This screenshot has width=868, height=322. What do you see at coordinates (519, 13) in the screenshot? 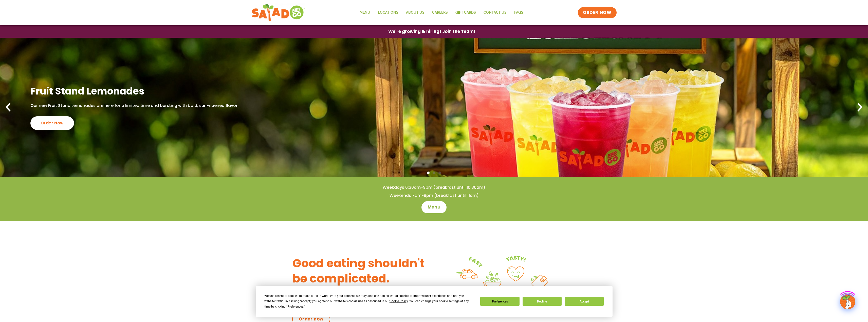
I see `a: FAQs` at bounding box center [519, 13].